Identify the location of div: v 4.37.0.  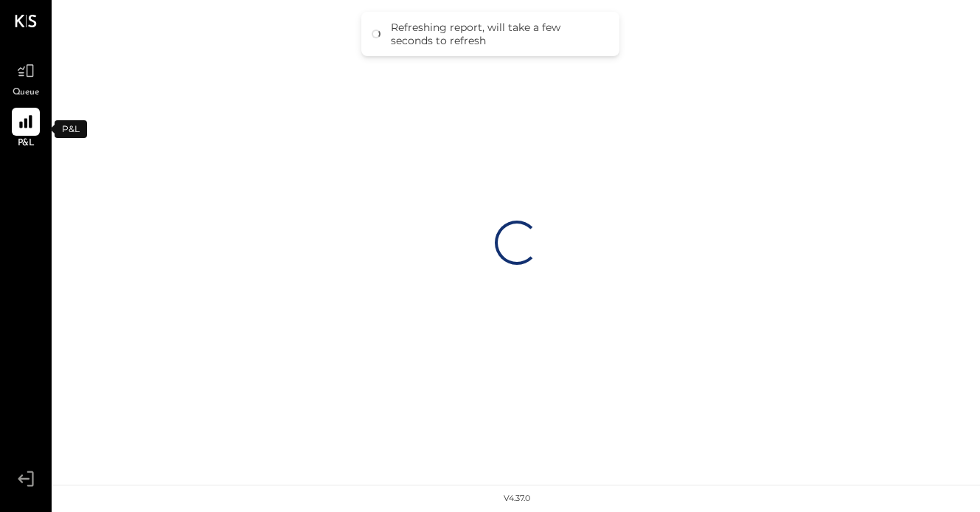
(517, 499).